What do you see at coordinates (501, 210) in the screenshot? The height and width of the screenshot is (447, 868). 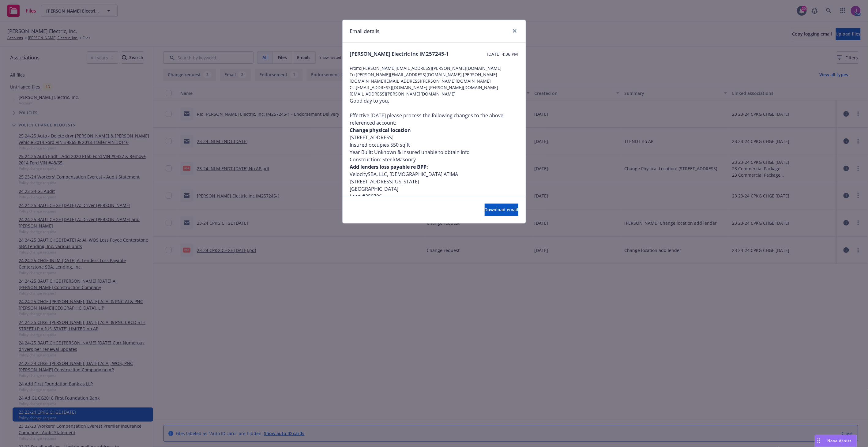 I see `button: Download email` at bounding box center [501, 210].